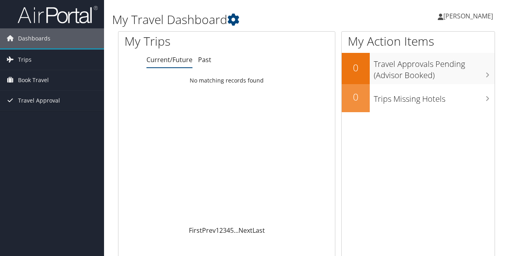  I want to click on h3: Trips Missing Hotels, so click(434, 97).